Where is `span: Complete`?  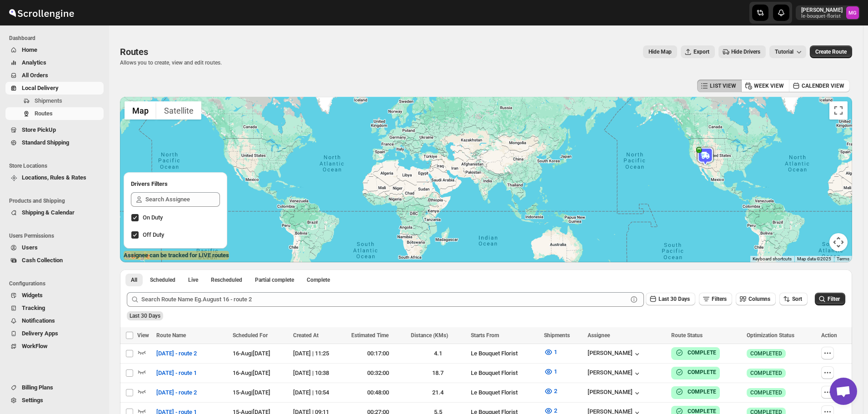
span: Complete is located at coordinates (318, 280).